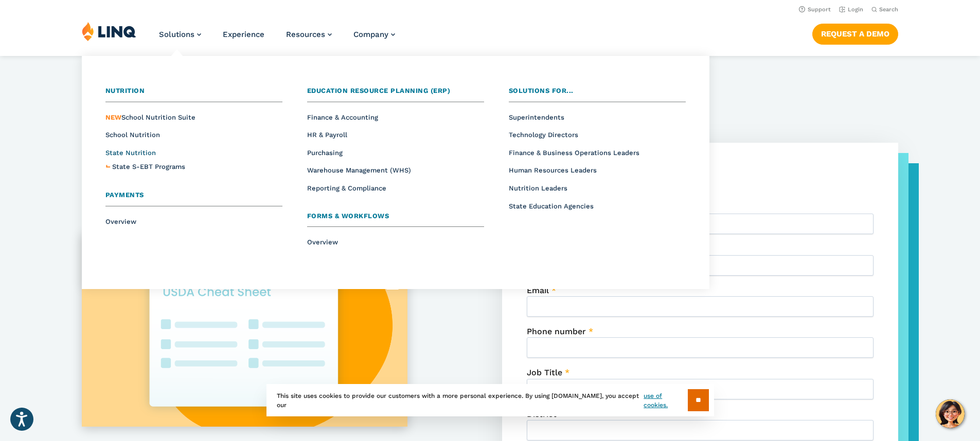  Describe the element at coordinates (538, 188) in the screenshot. I see `a: Nutrition Leaders` at that location.